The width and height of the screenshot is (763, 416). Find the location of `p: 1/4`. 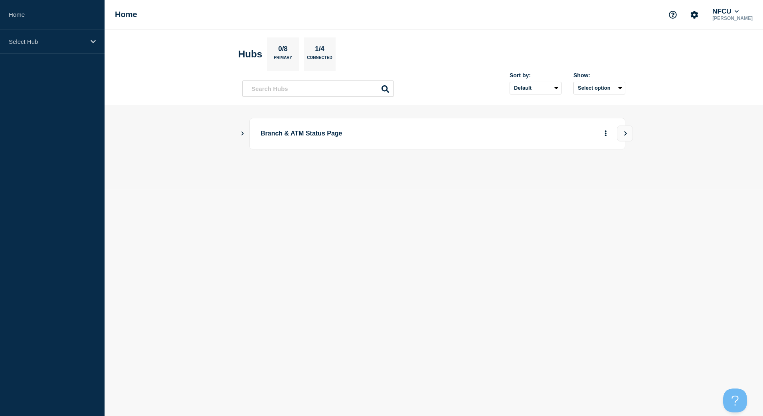

p: 1/4 is located at coordinates (319, 50).